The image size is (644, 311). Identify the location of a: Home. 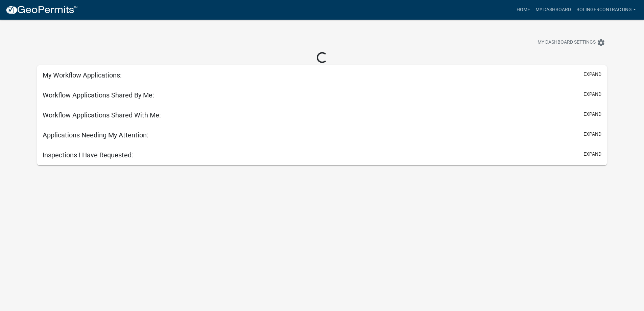
(523, 10).